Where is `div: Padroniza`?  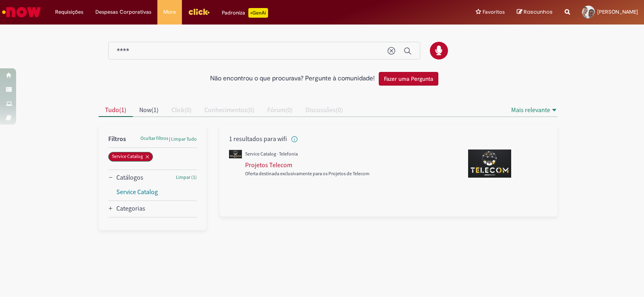
div: Padroniza is located at coordinates (245, 13).